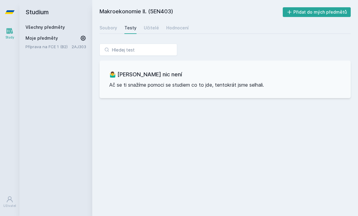 The image size is (358, 216). Describe the element at coordinates (79, 47) in the screenshot. I see `a: 2AJ303` at that location.